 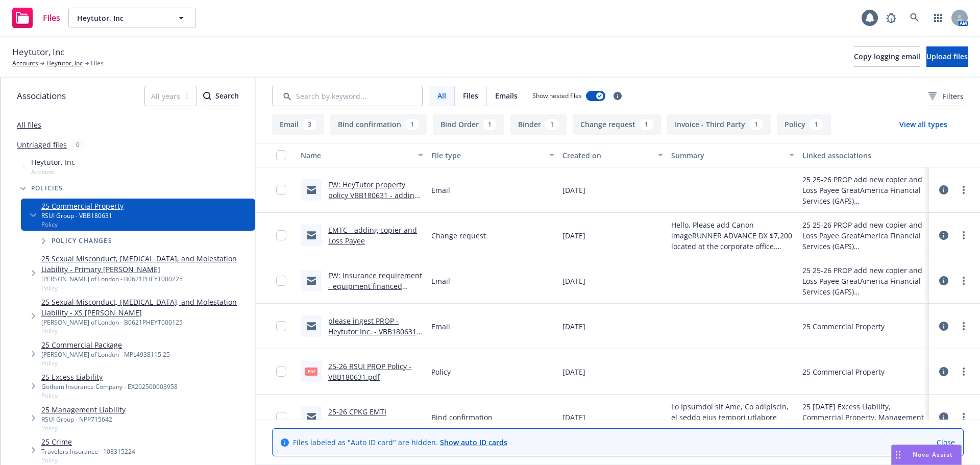 What do you see at coordinates (923, 125) in the screenshot?
I see `button: View all types` at bounding box center [923, 125].